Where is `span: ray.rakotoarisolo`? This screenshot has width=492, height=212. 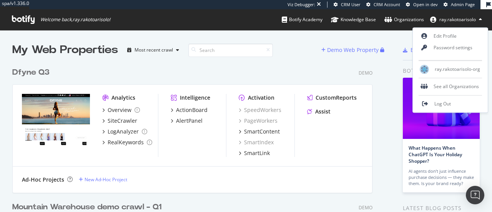
span: ray.rakotoarisolo is located at coordinates (458, 19).